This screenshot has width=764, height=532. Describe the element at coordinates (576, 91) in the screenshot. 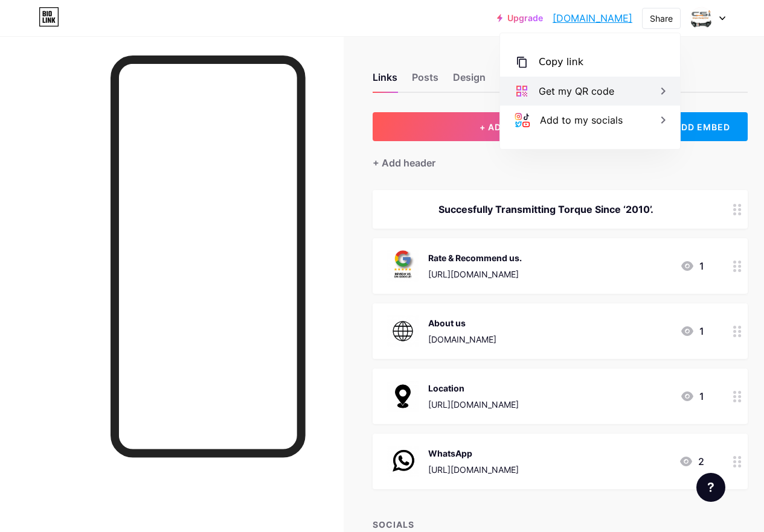

I see `div: Get my QR code` at that location.